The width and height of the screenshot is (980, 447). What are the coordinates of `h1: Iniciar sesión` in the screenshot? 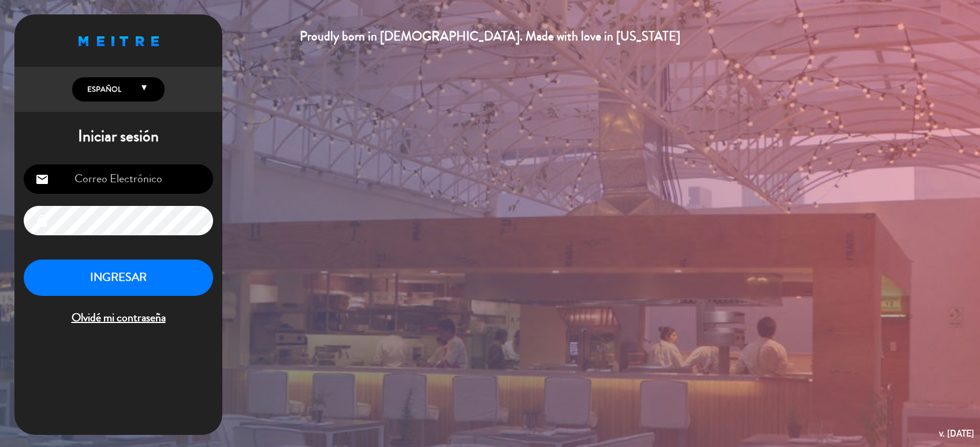 It's located at (119, 137).